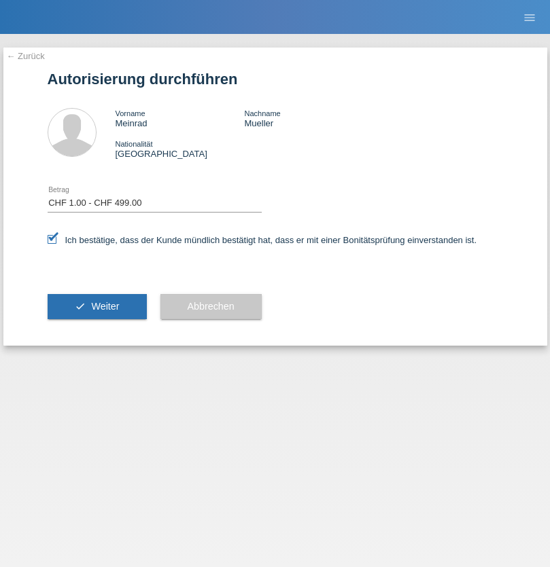 Image resolution: width=550 pixels, height=567 pixels. I want to click on button: Abbrechen, so click(211, 307).